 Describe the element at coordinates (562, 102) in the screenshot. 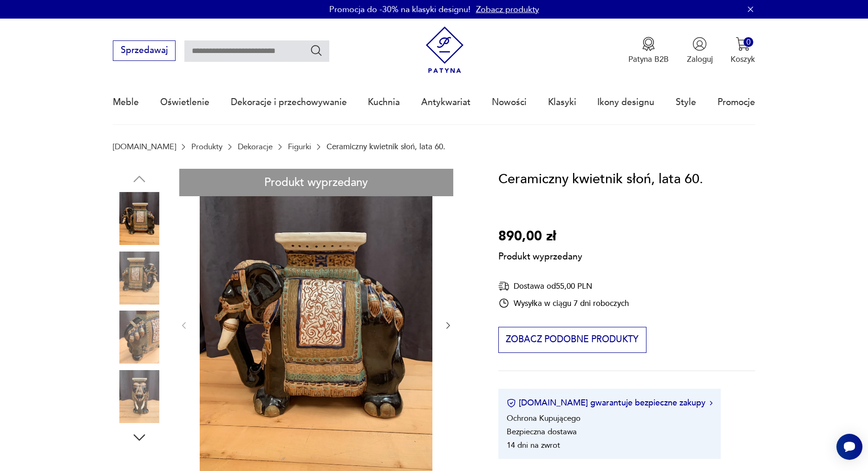

I see `a: Klasyki` at that location.